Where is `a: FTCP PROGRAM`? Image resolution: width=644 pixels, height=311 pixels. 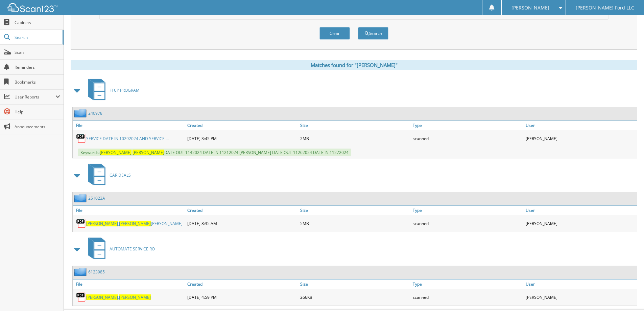
a: FTCP PROGRAM is located at coordinates (112, 90).